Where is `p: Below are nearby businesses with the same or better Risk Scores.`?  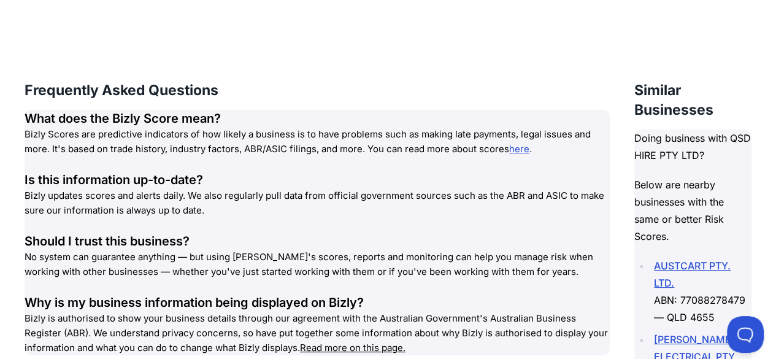
p: Below are nearby businesses with the same or better Risk Scores. is located at coordinates (693, 211).